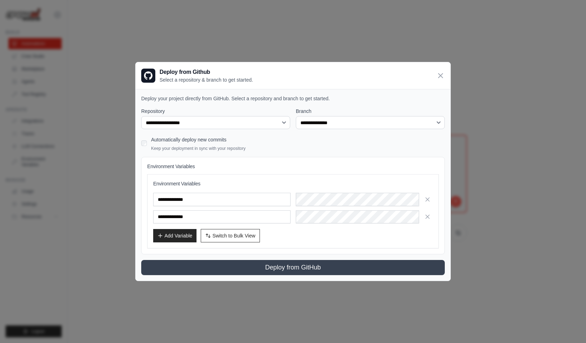 The width and height of the screenshot is (586, 343). What do you see at coordinates (293, 99) in the screenshot?
I see `p: Deploy your project directly from GitHub. Select a repository and branch to get started.` at bounding box center [293, 99].